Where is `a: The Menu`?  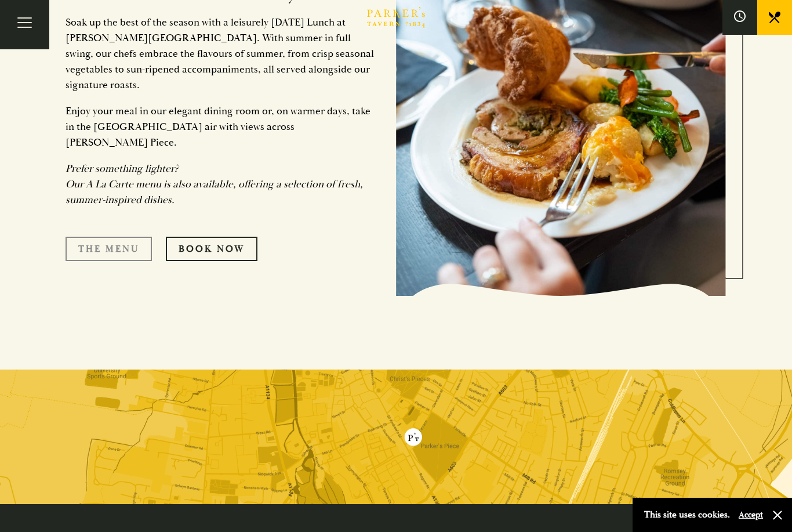
a: The Menu is located at coordinates (109, 249).